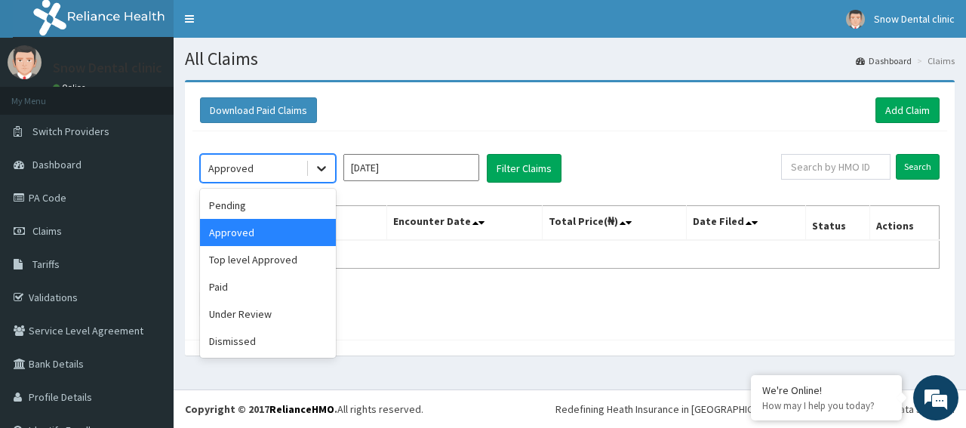 The width and height of the screenshot is (966, 428). What do you see at coordinates (883, 60) in the screenshot?
I see `a: Dashboard` at bounding box center [883, 60].